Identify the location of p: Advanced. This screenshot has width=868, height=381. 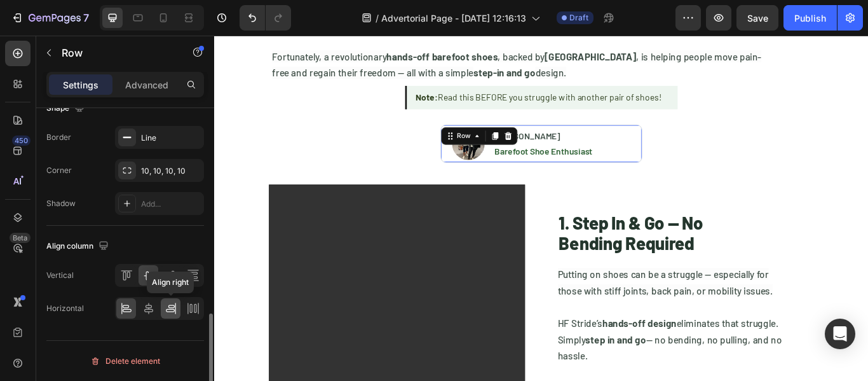
(147, 85).